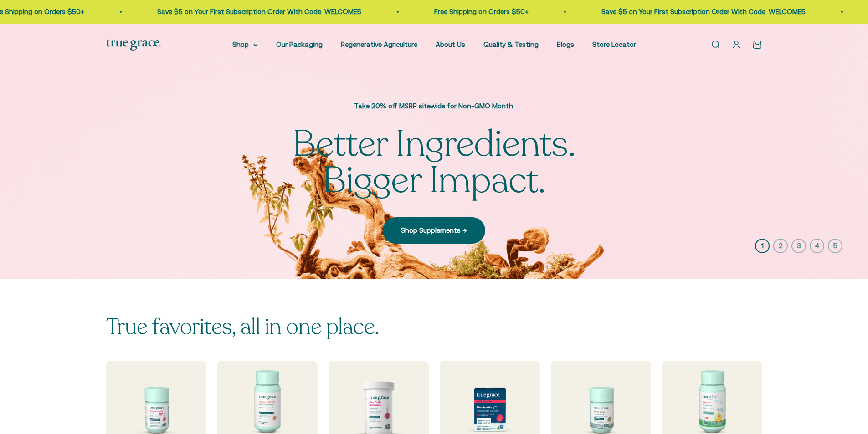 Image resolution: width=868 pixels, height=434 pixels. Describe the element at coordinates (762, 246) in the screenshot. I see `button: 1` at that location.